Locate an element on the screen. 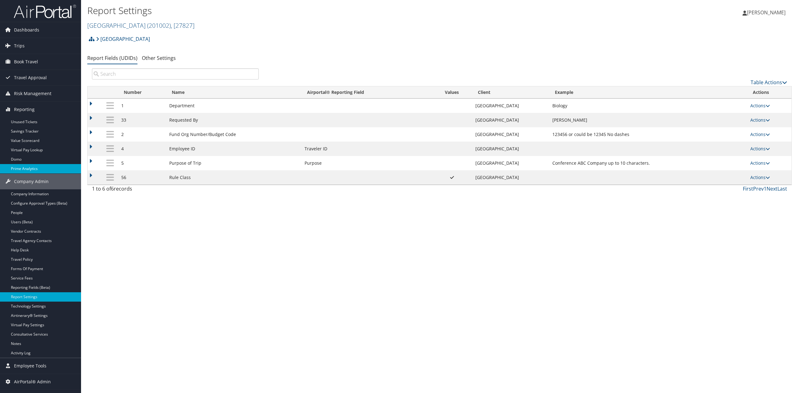 This screenshot has width=798, height=393. span: AirPortal® Admin is located at coordinates (32, 382).